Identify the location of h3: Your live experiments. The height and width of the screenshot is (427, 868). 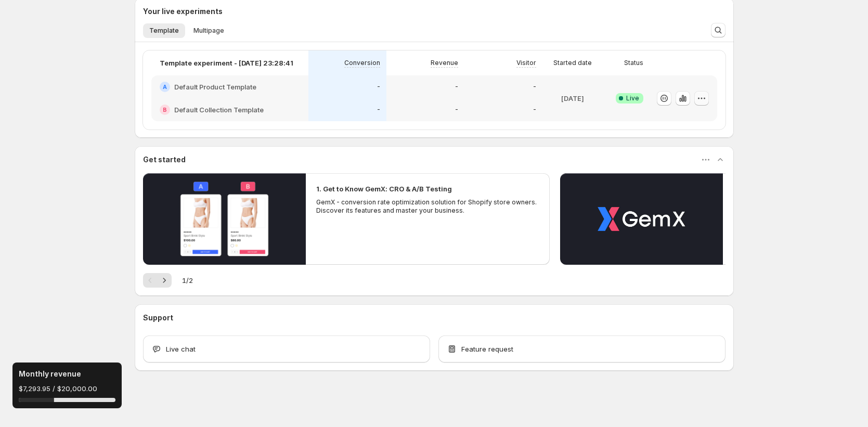
(183, 12).